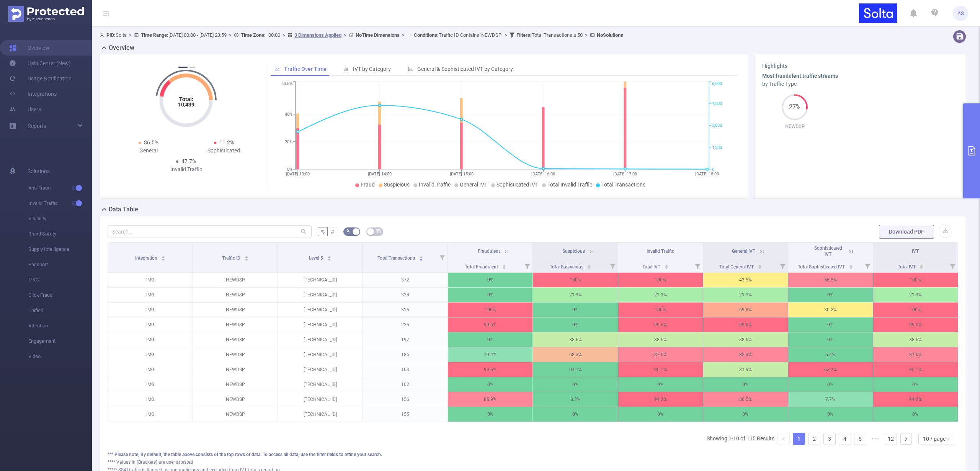  I want to click on p: 0.61%, so click(575, 369).